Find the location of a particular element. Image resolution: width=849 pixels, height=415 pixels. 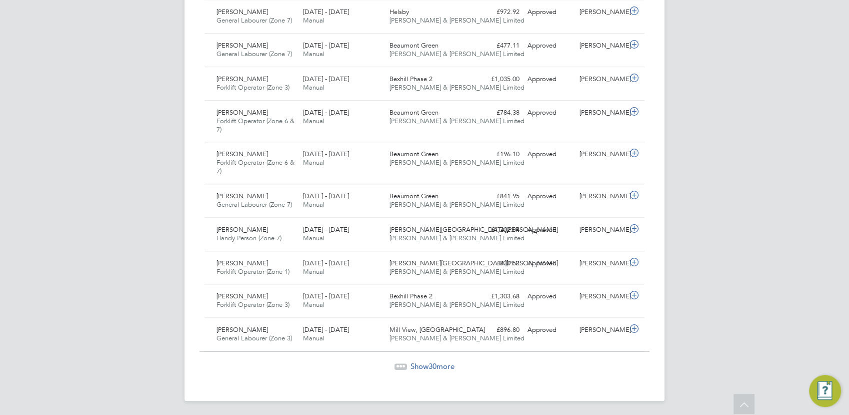

div: £830.52 is located at coordinates (498, 263).